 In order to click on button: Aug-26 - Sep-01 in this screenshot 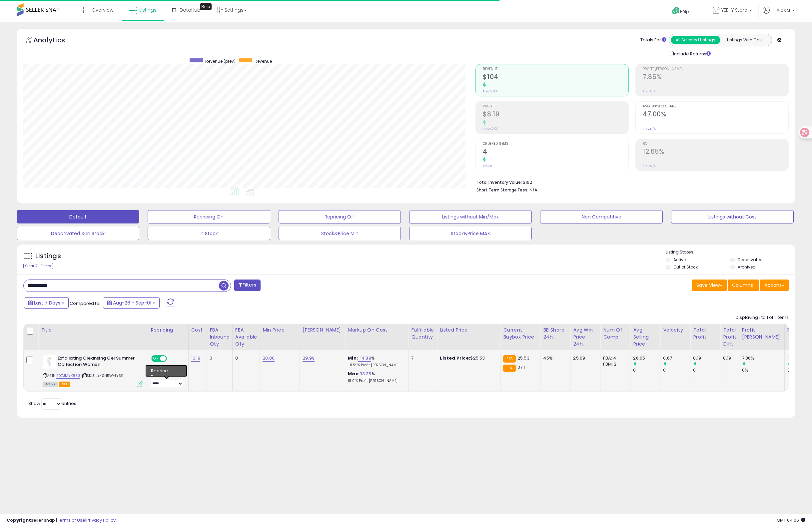, I will do `click(131, 303)`.